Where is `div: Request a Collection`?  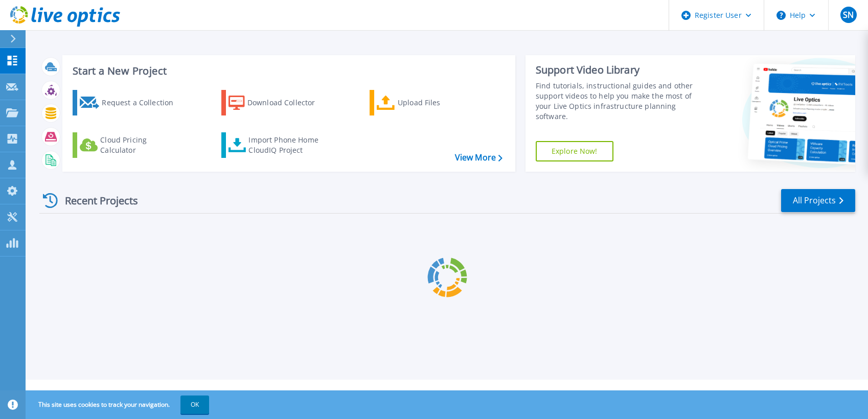
div: Request a Collection is located at coordinates (143, 103).